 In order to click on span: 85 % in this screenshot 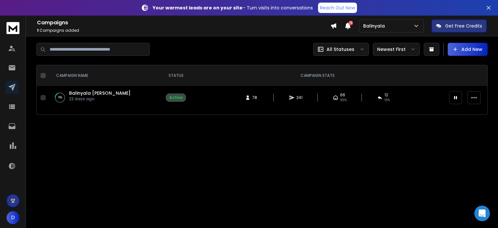, I will do `click(343, 100)`.